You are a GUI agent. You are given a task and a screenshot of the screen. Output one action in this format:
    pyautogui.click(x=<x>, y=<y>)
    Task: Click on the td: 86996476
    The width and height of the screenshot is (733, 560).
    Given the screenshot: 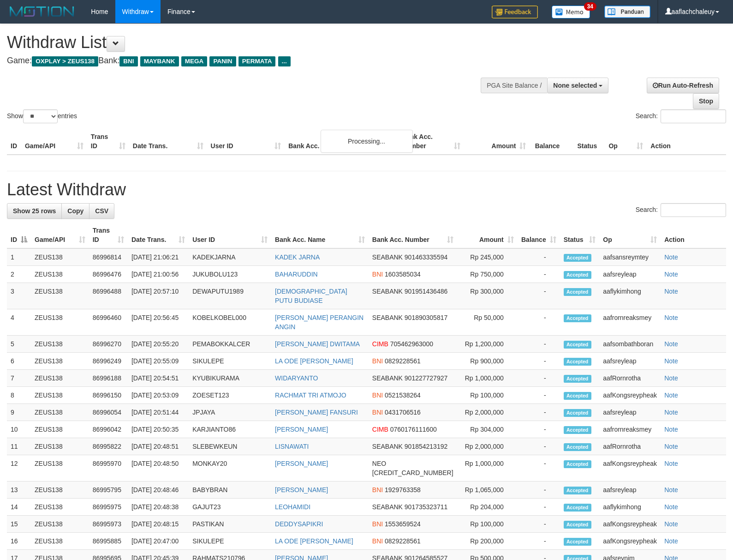 What is the action you would take?
    pyautogui.click(x=109, y=274)
    